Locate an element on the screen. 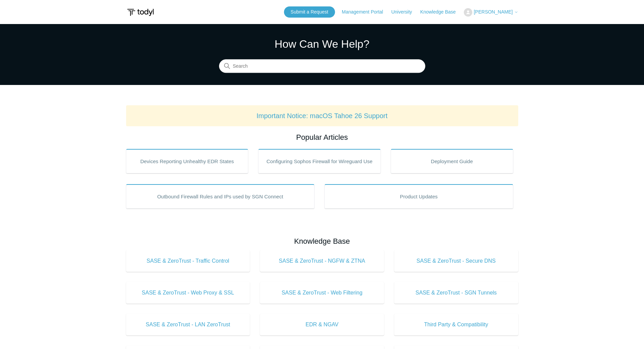  span: SASE & ZeroTrust - Secure DNS is located at coordinates (456, 260).